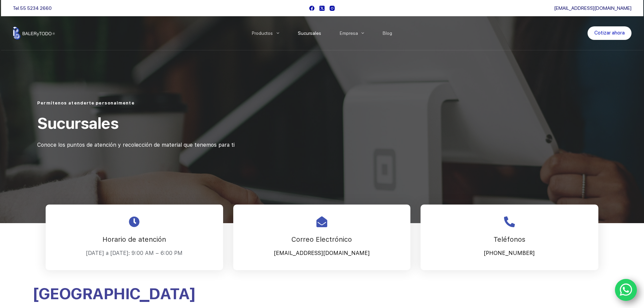  I want to click on span: Tel., so click(32, 8).